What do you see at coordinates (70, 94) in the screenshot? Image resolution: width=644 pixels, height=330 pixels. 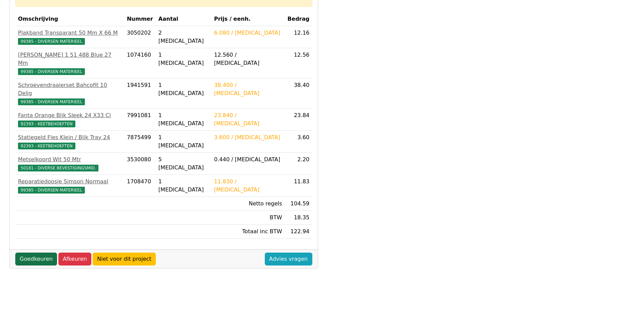 I see `a: Schroevendraaierset Bahcofit 10 Delig99385 - DIVERSEN MATERIEEL` at bounding box center [70, 94].